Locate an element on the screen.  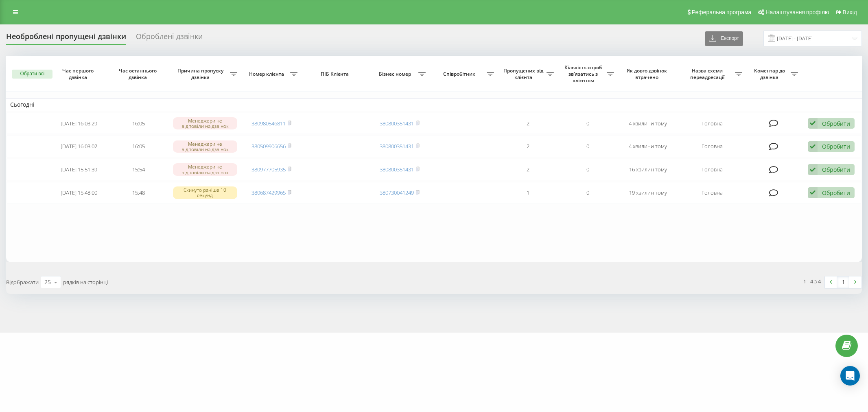
span: Час першого дзвінка is located at coordinates (79, 73).